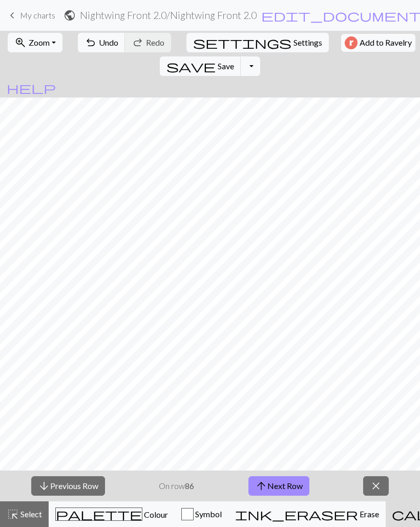  I want to click on span: public, so click(69, 15).